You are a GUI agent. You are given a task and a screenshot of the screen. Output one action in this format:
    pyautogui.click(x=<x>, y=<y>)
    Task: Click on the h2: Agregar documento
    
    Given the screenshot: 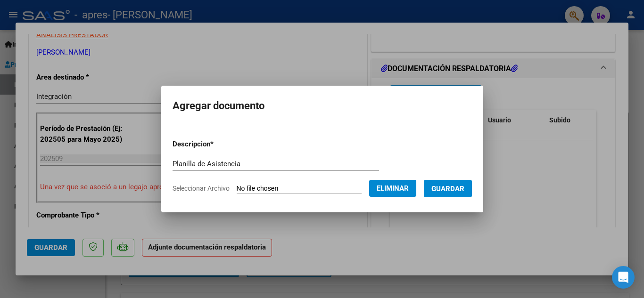 What is the action you would take?
    pyautogui.click(x=322, y=106)
    